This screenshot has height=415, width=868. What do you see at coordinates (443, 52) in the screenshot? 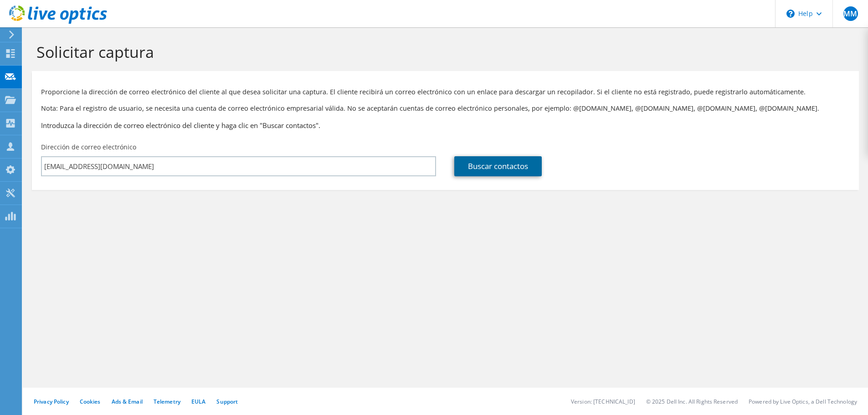
I see `h1: Solicitar captura` at bounding box center [443, 52].